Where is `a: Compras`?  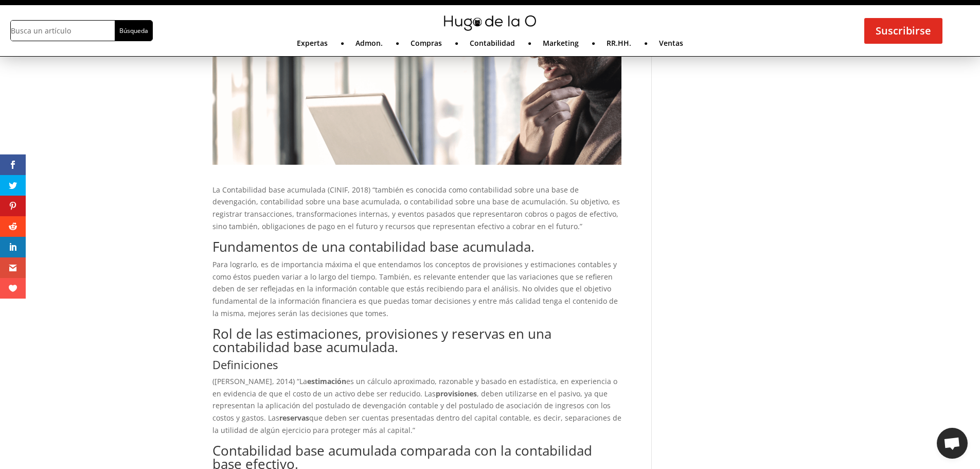 a: Compras is located at coordinates (426, 45).